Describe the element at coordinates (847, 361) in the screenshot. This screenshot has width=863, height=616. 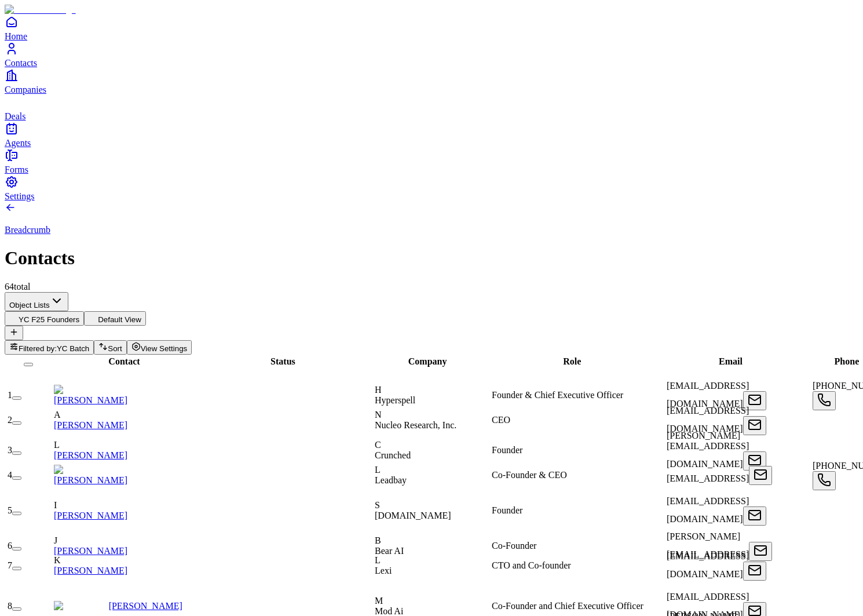
I see `span: Phone` at that location.